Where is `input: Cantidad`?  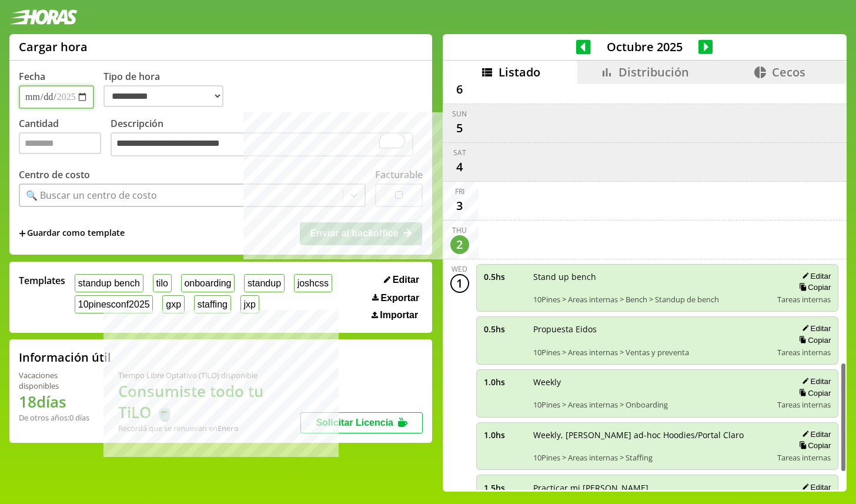 input: Cantidad is located at coordinates (60, 143).